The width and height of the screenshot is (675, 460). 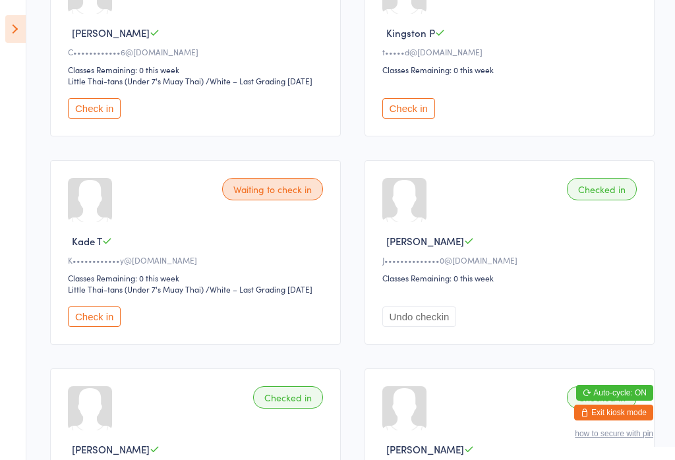 I want to click on span: Kingston P, so click(x=411, y=32).